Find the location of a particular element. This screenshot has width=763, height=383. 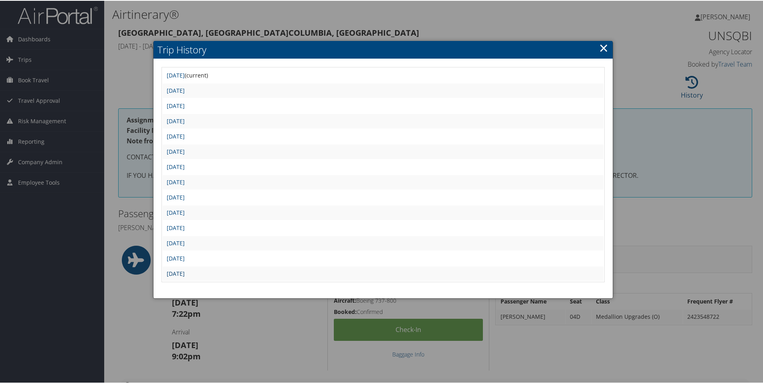

h2: Trip History is located at coordinates (383, 49).